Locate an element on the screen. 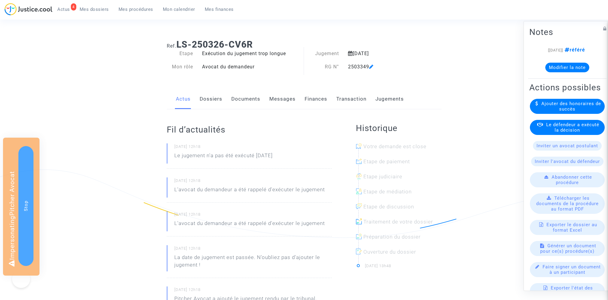 This screenshot has width=608, height=300. div: 4 is located at coordinates (74, 7).